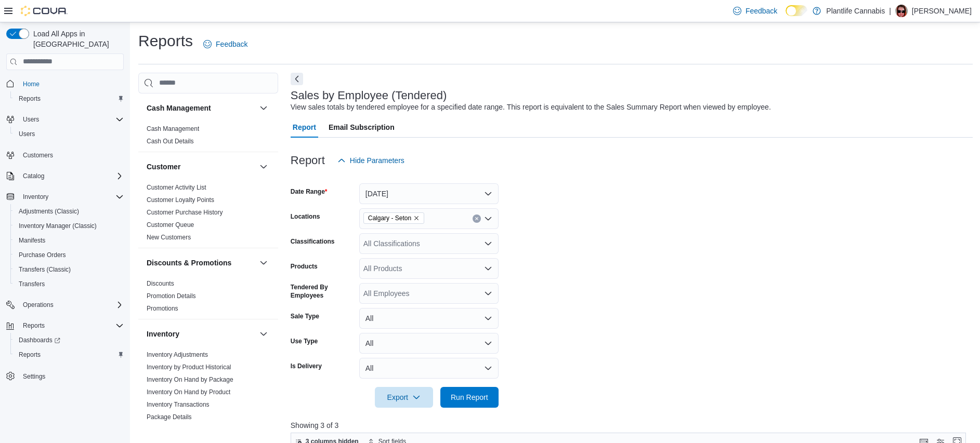  What do you see at coordinates (323, 291) in the screenshot?
I see `label: Tendered By Employees` at bounding box center [323, 291].